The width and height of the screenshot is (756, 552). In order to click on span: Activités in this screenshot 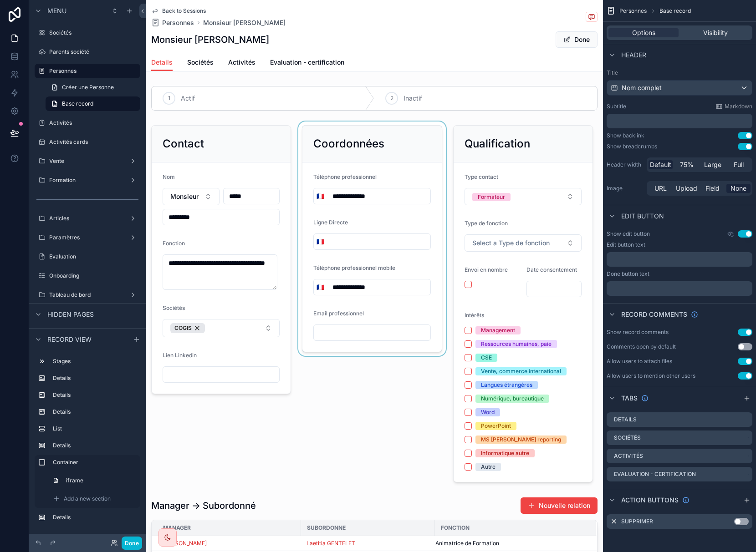, I will do `click(242, 63)`.